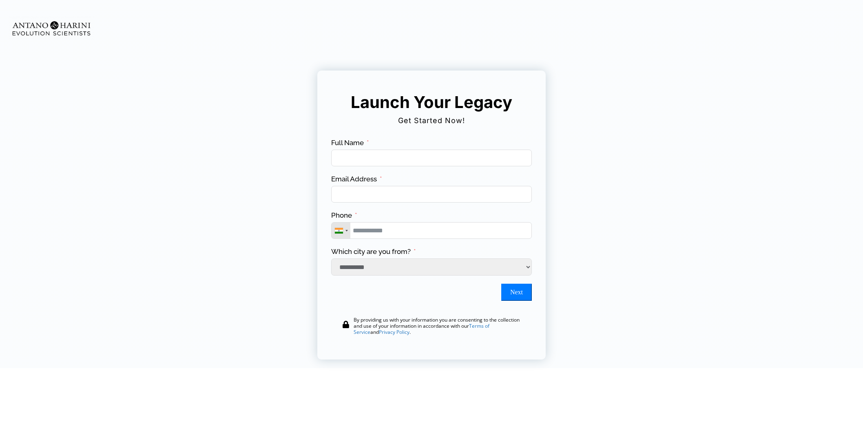  I want to click on img: Evolution-Scientist (2), so click(51, 28).